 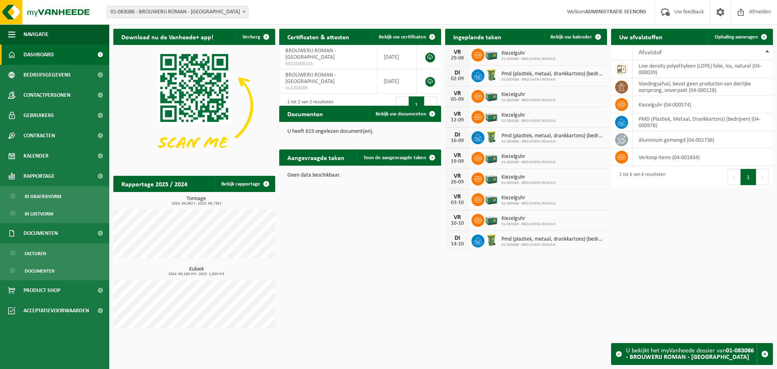 What do you see at coordinates (458, 162) in the screenshot?
I see `div: 19-09` at bounding box center [458, 162].